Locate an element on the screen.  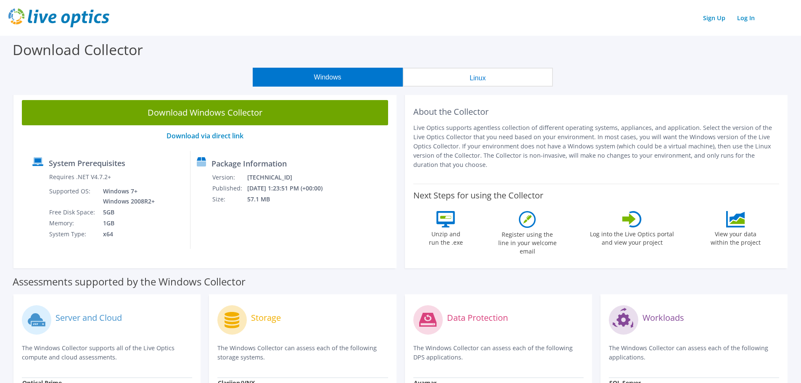
p: The Windows Collector can assess each of the following storage systems. is located at coordinates (302, 353).